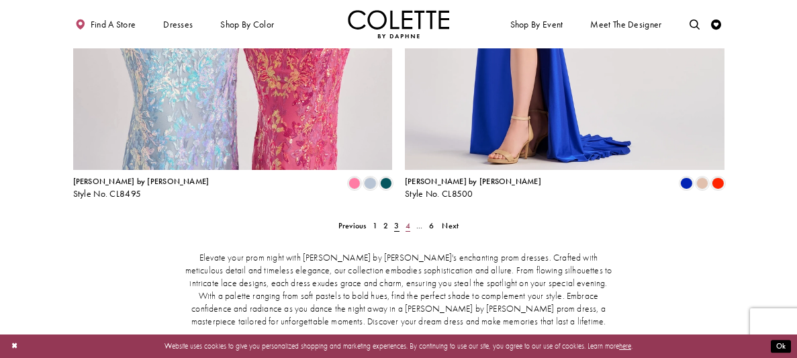  What do you see at coordinates (352, 226) in the screenshot?
I see `a: Prev Page` at bounding box center [352, 226].